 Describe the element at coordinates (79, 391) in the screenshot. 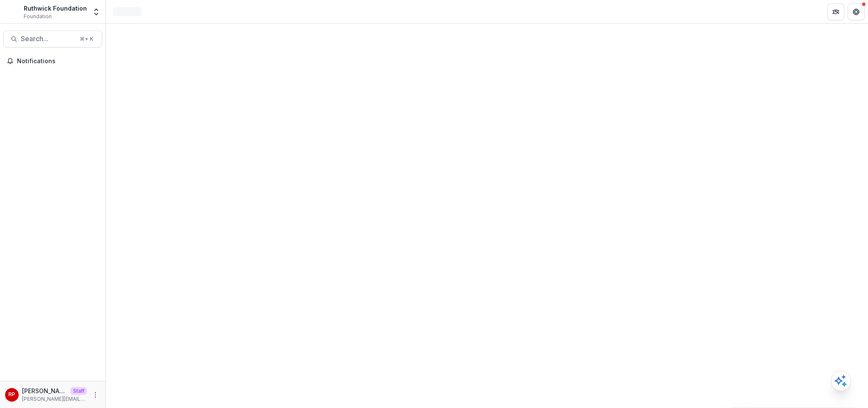

I see `p: Staff` at that location.